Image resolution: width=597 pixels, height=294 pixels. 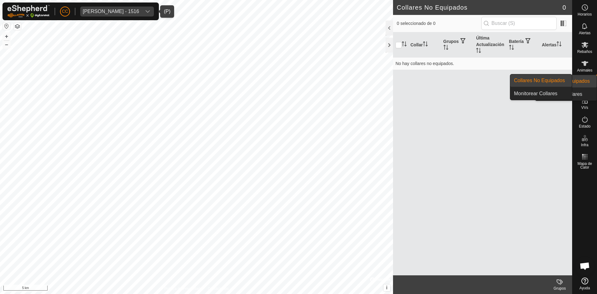 What do you see at coordinates (148, 12) in the screenshot?
I see `div: dropdown trigger` at bounding box center [148, 12].